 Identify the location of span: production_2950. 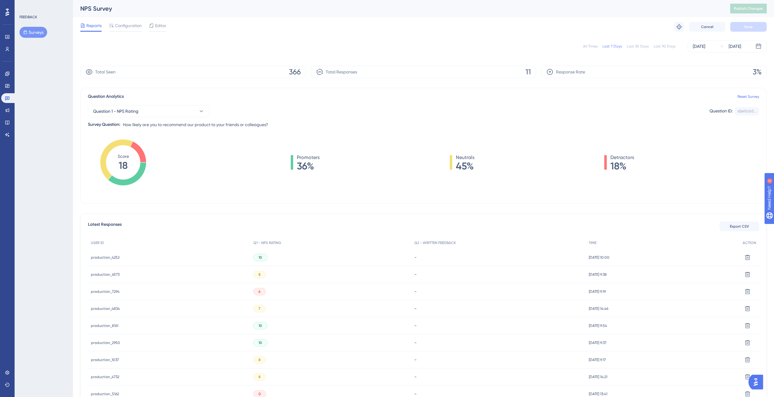
(106, 342).